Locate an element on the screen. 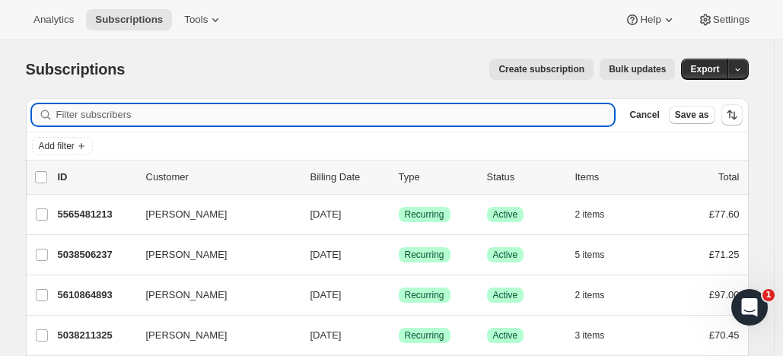 The width and height of the screenshot is (783, 356). span: Add filter is located at coordinates (56, 146).